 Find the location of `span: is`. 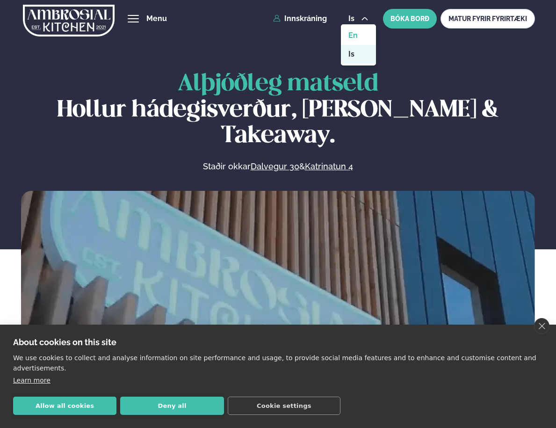

span: is is located at coordinates (352, 19).